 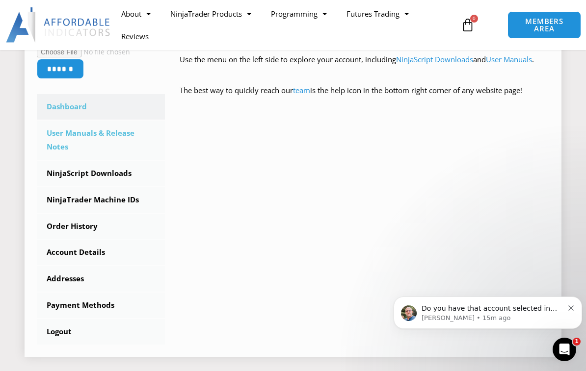 I want to click on span: 0, so click(x=474, y=19).